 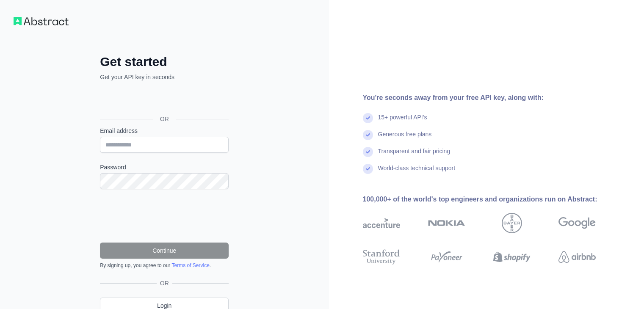 I want to click on img: shopify, so click(x=512, y=257).